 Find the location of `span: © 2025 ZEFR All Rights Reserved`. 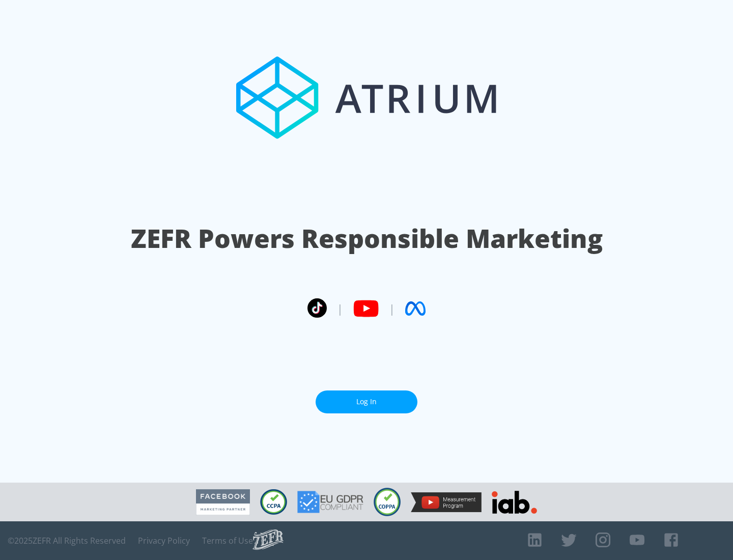

span: © 2025 ZEFR All Rights Reserved is located at coordinates (66, 541).